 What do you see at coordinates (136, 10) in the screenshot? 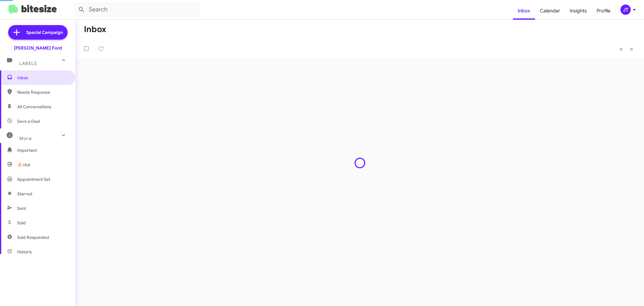
I see `input: Search` at bounding box center [136, 10].